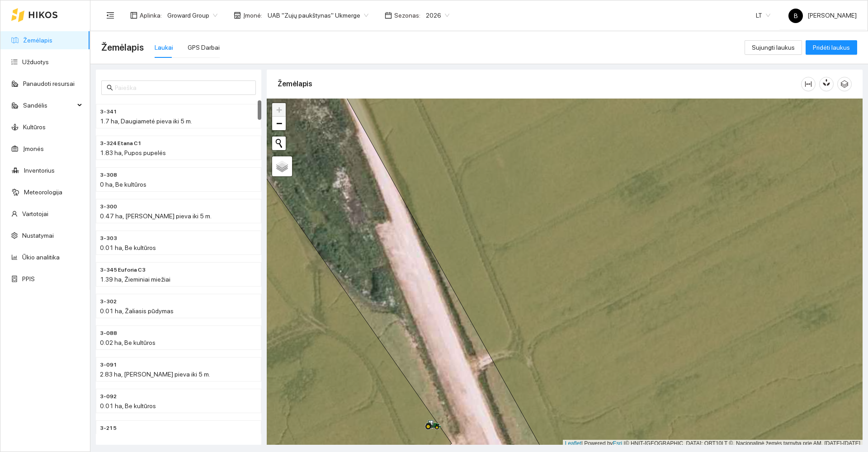 Image resolution: width=868 pixels, height=452 pixels. I want to click on span: 3-341, so click(108, 111).